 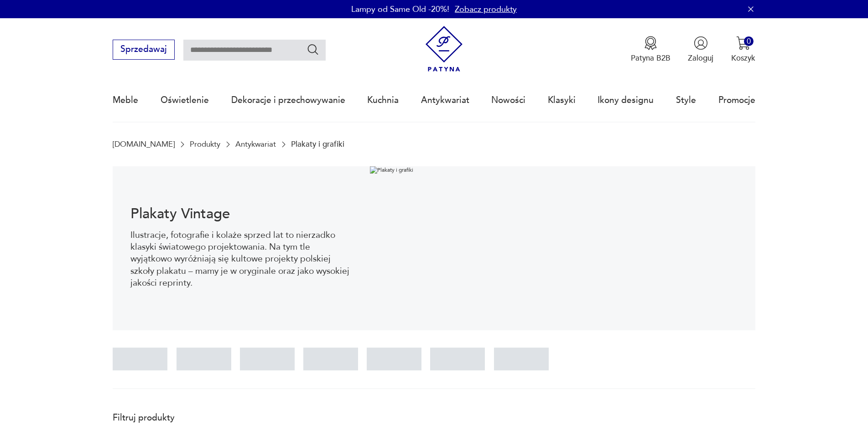 I want to click on img: Ikona medalu, so click(x=651, y=42).